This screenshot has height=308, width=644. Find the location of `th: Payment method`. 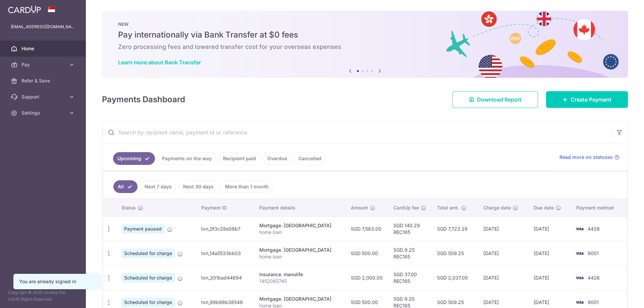

th: Payment method is located at coordinates (599, 208).